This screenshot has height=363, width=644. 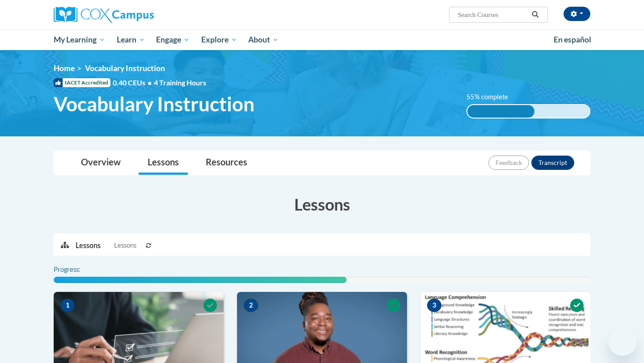 I want to click on img: Cox Campus, so click(x=104, y=15).